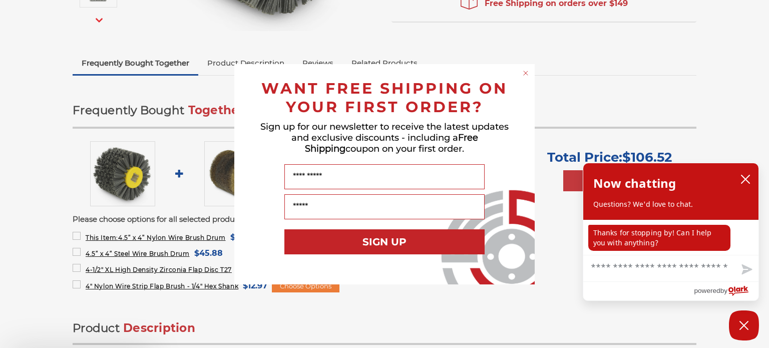 The image size is (769, 348). What do you see at coordinates (744, 325) in the screenshot?
I see `button: Close Chatbox` at bounding box center [744, 325].